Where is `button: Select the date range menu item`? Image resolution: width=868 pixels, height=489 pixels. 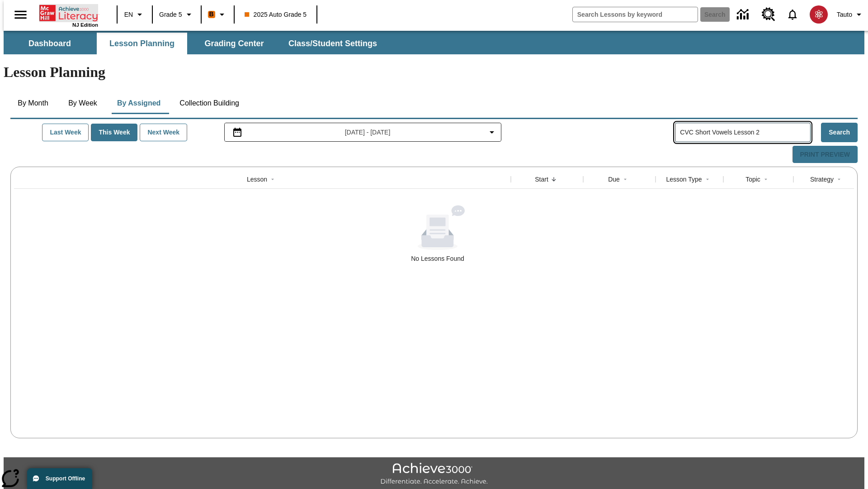
button: Select the date range menu item is located at coordinates (363, 132).